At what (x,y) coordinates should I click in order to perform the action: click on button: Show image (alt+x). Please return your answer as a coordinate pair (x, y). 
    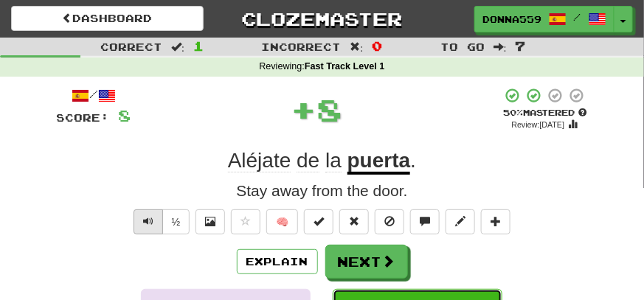
    Looking at the image, I should click on (210, 223).